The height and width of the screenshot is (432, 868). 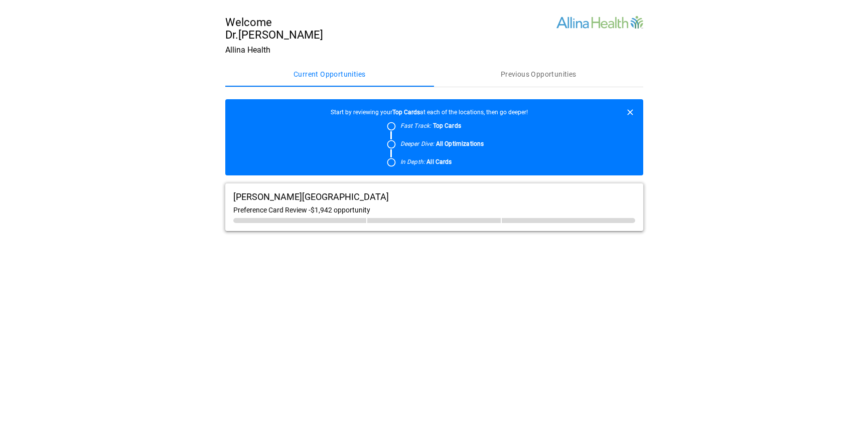 What do you see at coordinates (460, 144) in the screenshot?
I see `b: All Optimizations` at bounding box center [460, 144].